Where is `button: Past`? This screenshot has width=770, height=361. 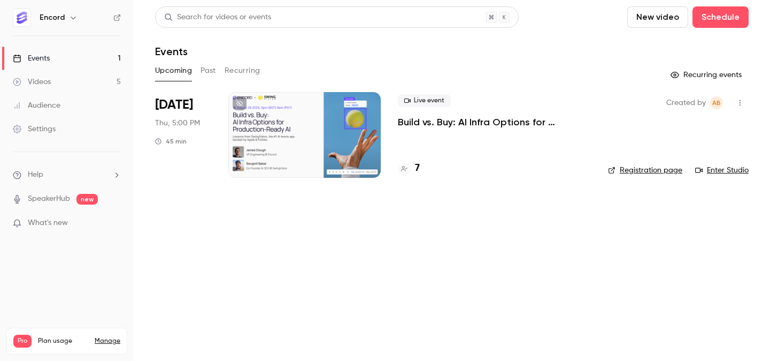
button: Past is located at coordinates (208, 71).